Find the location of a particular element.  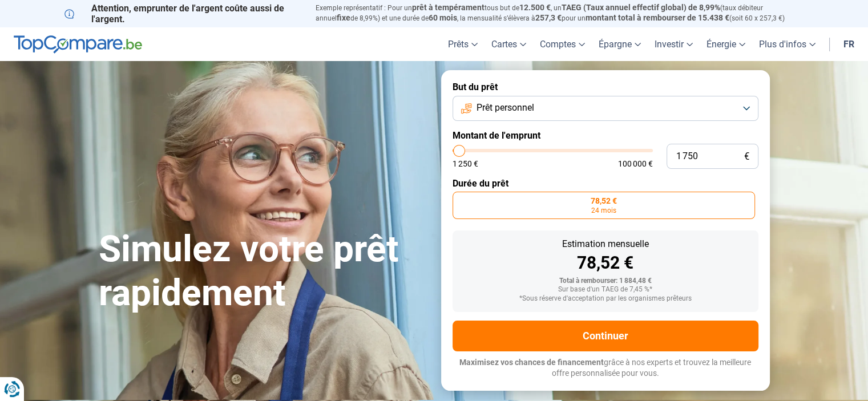

span: 24 mois is located at coordinates (604, 210).